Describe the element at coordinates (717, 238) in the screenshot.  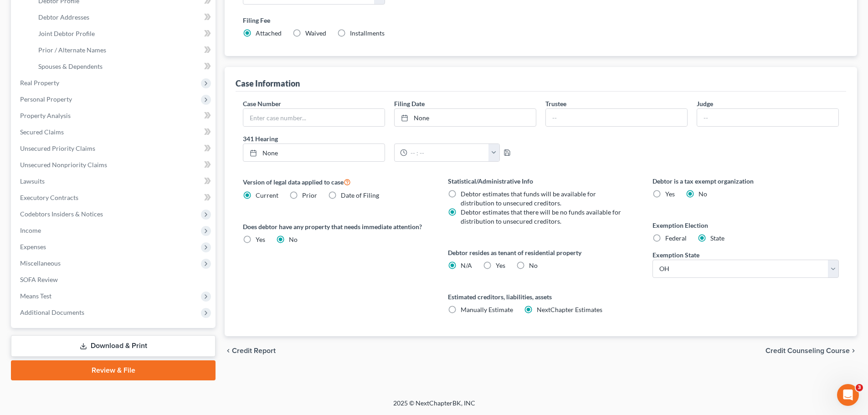
I see `span: State` at that location.